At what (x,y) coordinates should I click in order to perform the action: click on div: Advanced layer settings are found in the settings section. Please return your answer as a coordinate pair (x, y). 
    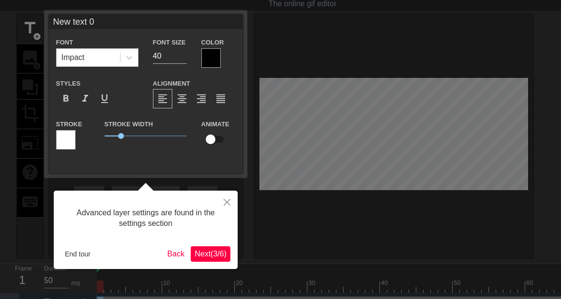
    Looking at the image, I should click on (146, 218).